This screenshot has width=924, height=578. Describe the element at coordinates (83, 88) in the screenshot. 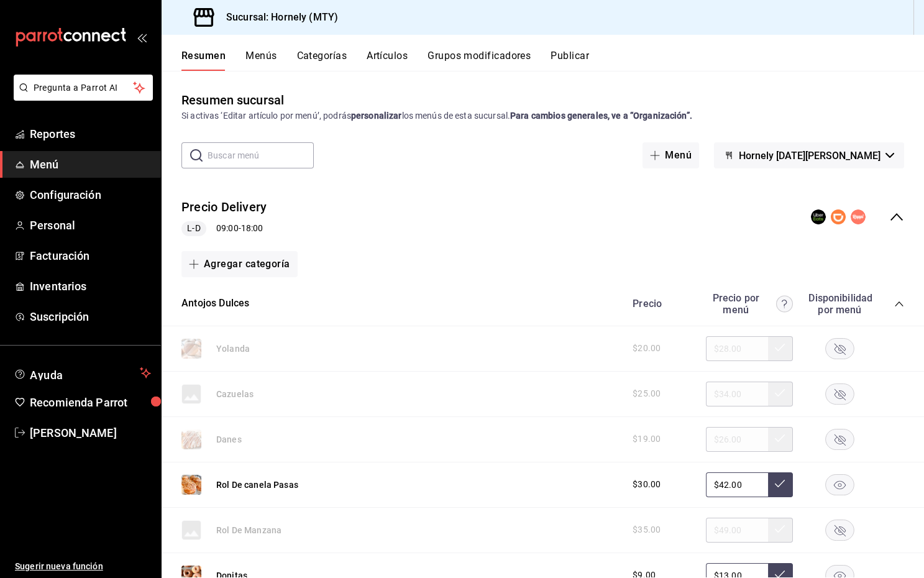

I see `span: Pregunta a Parrot AI` at that location.